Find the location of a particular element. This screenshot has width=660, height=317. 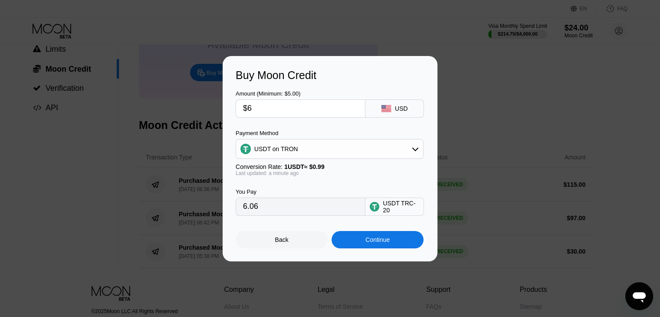

div: You Pay is located at coordinates (300, 191).